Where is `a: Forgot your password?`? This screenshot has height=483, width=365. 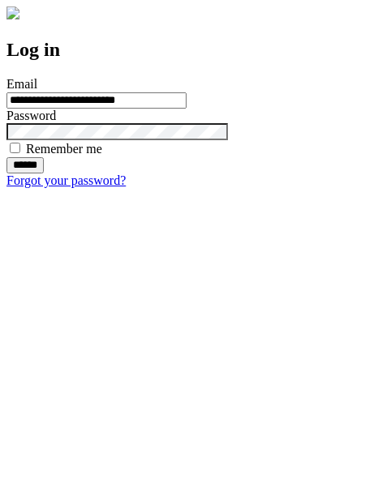
a: Forgot your password? is located at coordinates (66, 180).